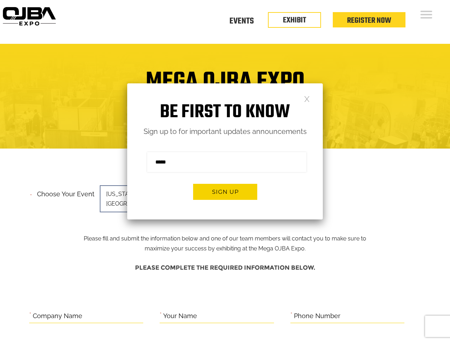  Describe the element at coordinates (225, 112) in the screenshot. I see `h1: Be first to know` at that location.